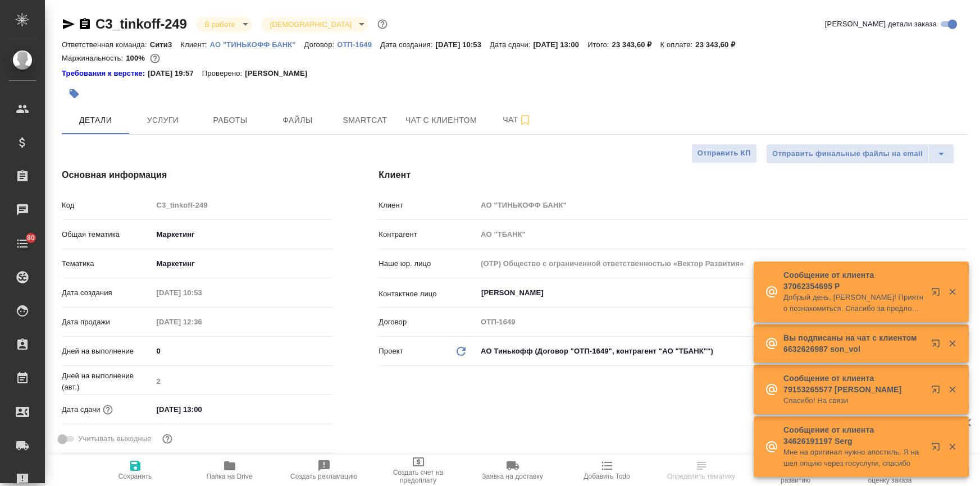 This screenshot has width=980, height=486. What do you see at coordinates (723, 153) in the screenshot?
I see `span: Отправить КП` at bounding box center [723, 153].